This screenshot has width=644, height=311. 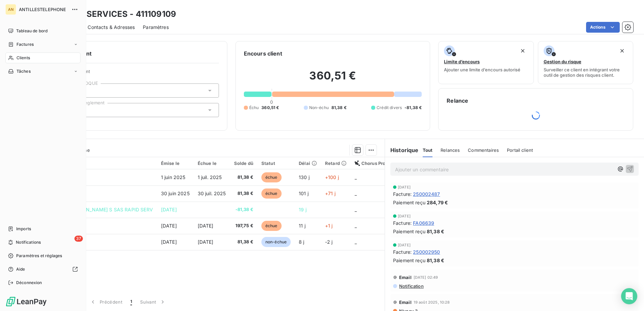 What do you see at coordinates (24, 58) in the screenshot?
I see `span: Clients` at bounding box center [24, 58].